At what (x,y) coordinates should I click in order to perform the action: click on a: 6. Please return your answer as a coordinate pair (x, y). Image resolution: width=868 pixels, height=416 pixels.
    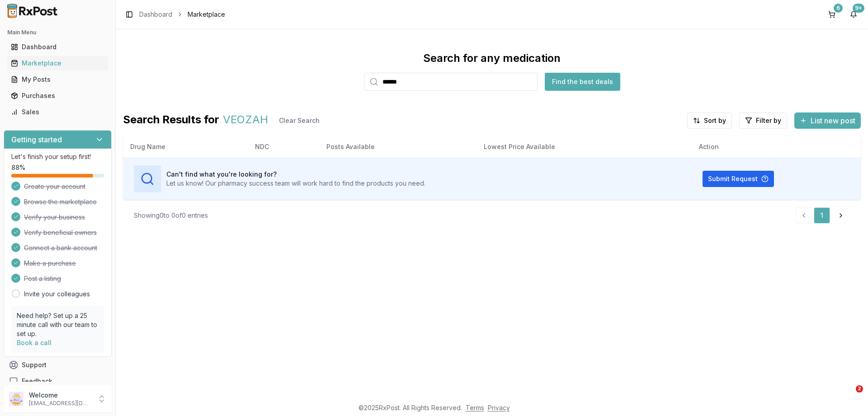
    Looking at the image, I should click on (832, 14).